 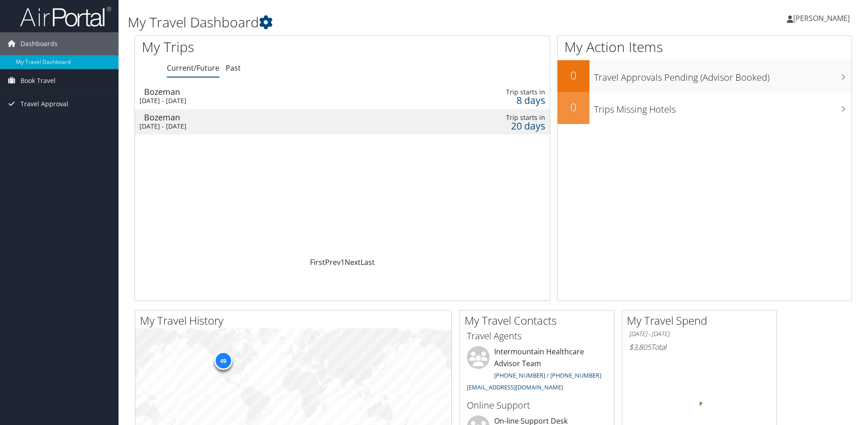 What do you see at coordinates (233, 68) in the screenshot?
I see `a: Past` at bounding box center [233, 68].